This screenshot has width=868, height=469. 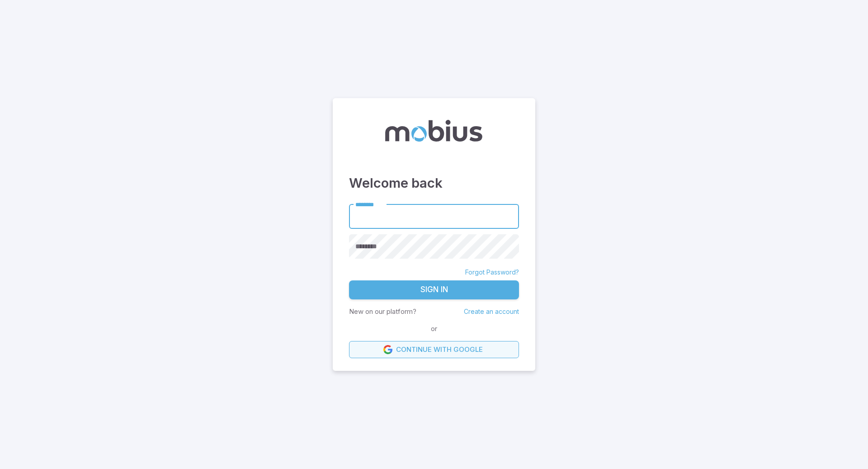 I want to click on button: Sign In, so click(x=434, y=290).